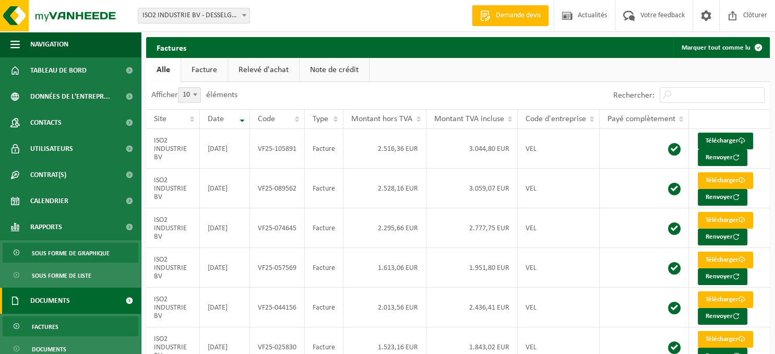  What do you see at coordinates (50, 301) in the screenshot?
I see `span: Documents` at bounding box center [50, 301].